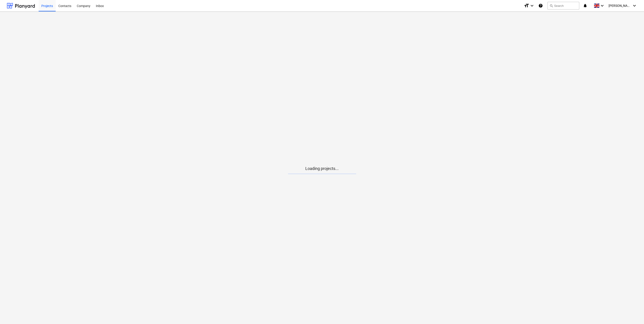 This screenshot has width=644, height=324. I want to click on button: Search, so click(564, 5).